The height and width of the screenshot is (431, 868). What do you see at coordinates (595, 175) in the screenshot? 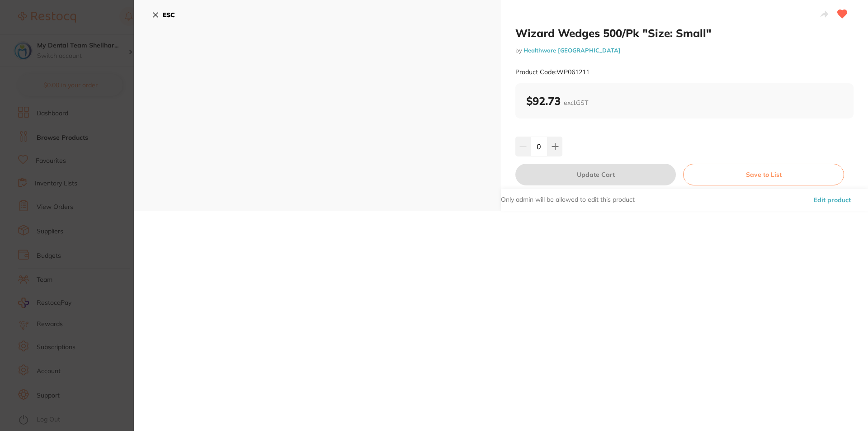
I see `button: Update Cart` at bounding box center [595, 175].